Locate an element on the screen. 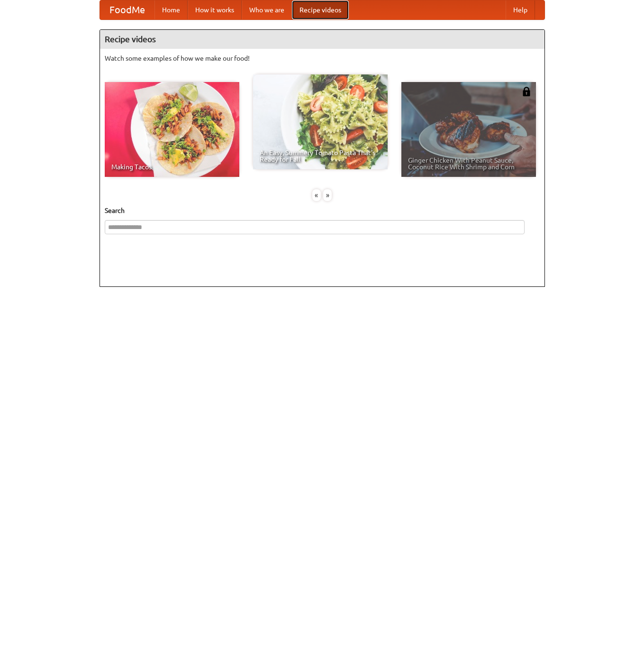 This screenshot has width=644, height=671. a: Recipe videos is located at coordinates (321, 10).